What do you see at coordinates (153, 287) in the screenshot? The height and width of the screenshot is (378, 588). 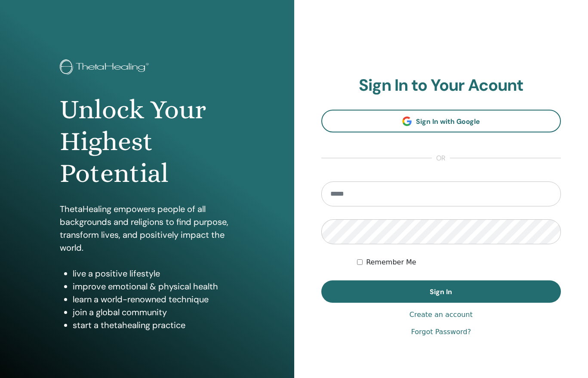 I see `li: improve emotional & physical health` at bounding box center [153, 287].